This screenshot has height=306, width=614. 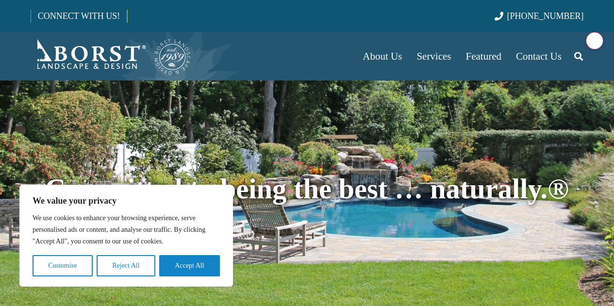 What do you see at coordinates (79, 16) in the screenshot?
I see `a: CONNECT WITH US!` at bounding box center [79, 16].